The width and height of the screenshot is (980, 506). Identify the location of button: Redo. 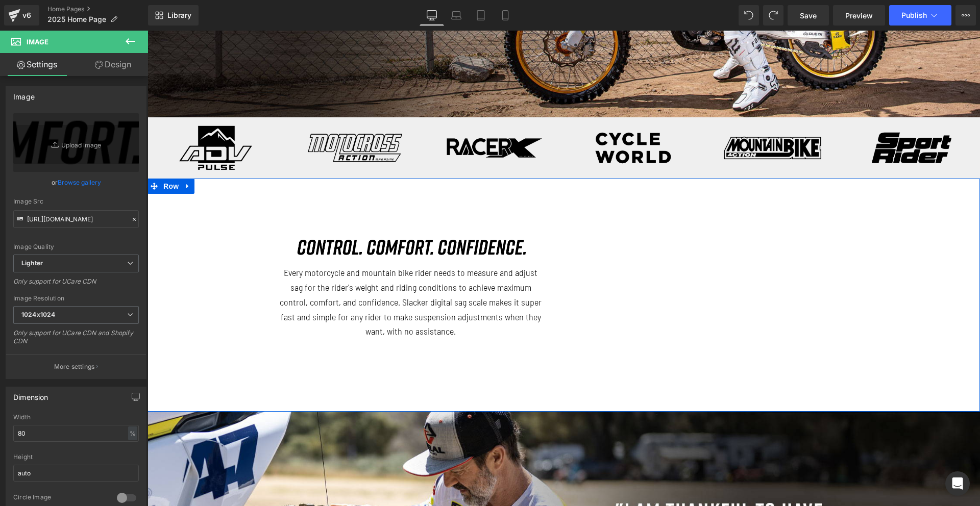
(773, 15).